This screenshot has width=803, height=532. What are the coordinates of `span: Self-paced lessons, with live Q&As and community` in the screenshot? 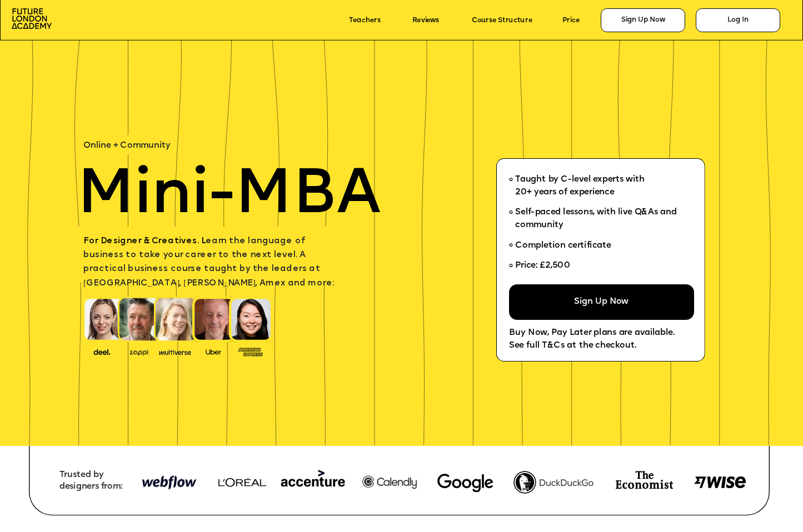 It's located at (597, 218).